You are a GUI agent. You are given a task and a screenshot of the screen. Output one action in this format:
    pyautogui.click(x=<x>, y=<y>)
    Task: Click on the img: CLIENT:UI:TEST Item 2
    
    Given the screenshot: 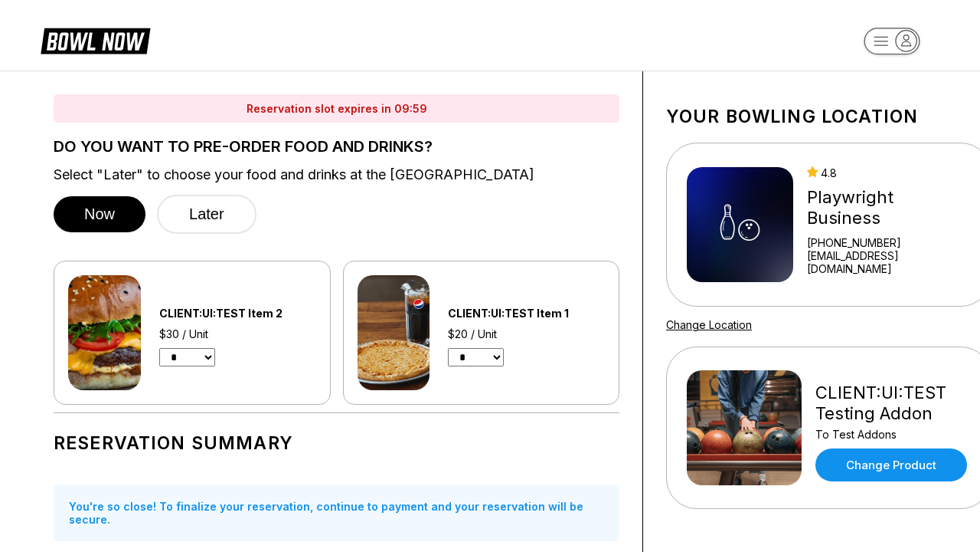 What is the action you would take?
    pyautogui.click(x=104, y=332)
    